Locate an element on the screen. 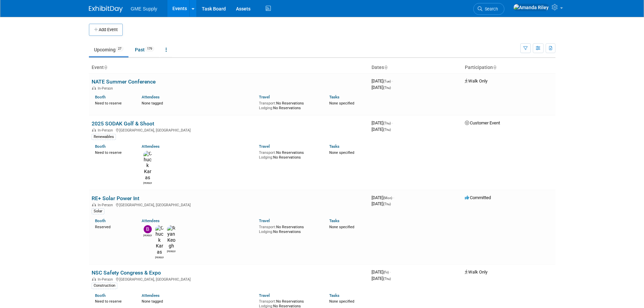 This screenshot has width=644, height=308. a: Sort by Participation Type is located at coordinates (494, 67).